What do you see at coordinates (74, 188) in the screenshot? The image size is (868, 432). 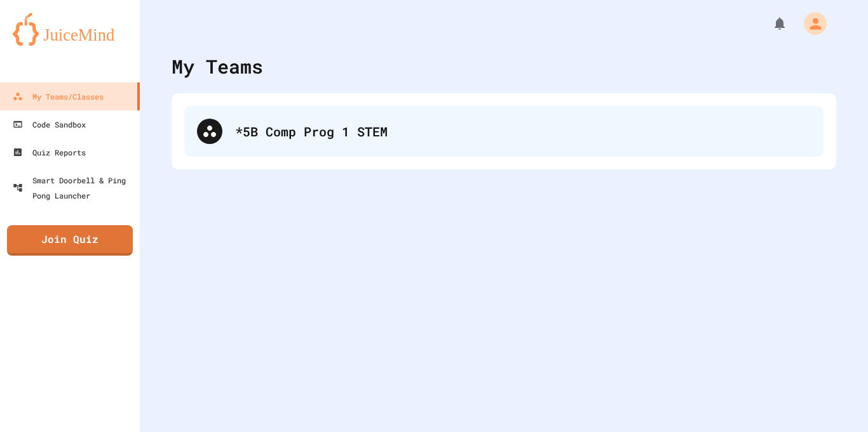 I see `div: Smart Doorbell & Ping Pong Launcher` at bounding box center [74, 188].